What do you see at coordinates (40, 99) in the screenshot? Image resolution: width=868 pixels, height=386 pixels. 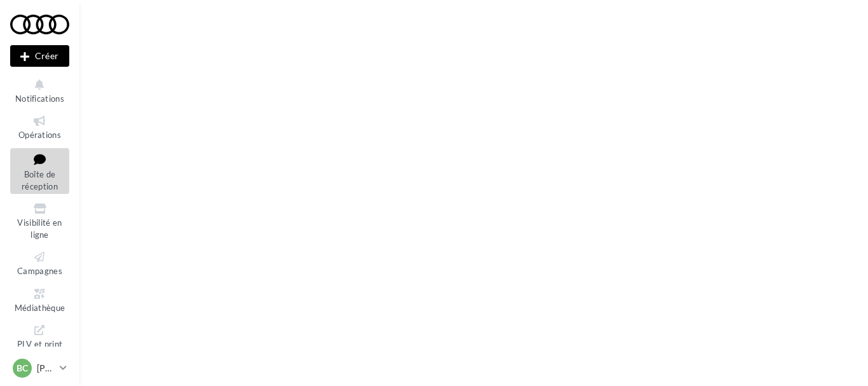 I see `span: Notifications` at bounding box center [40, 99].